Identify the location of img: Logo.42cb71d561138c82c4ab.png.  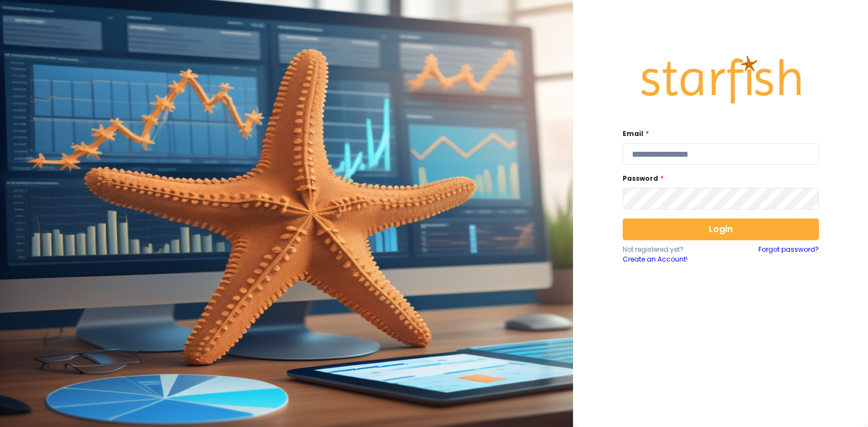
(721, 80).